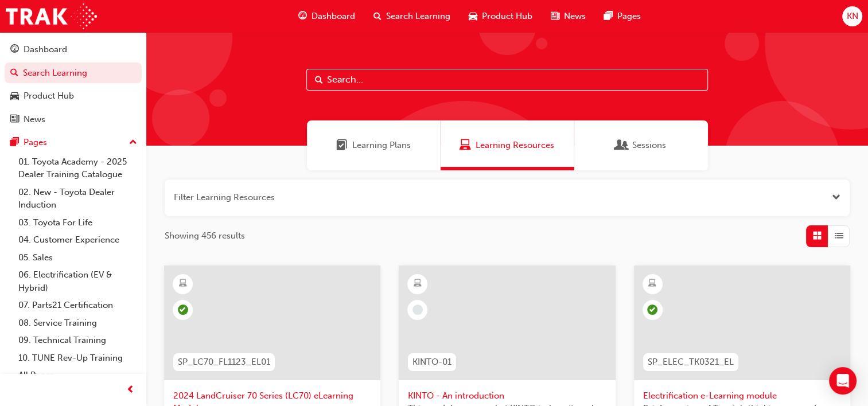  Describe the element at coordinates (575, 16) in the screenshot. I see `span: News` at that location.